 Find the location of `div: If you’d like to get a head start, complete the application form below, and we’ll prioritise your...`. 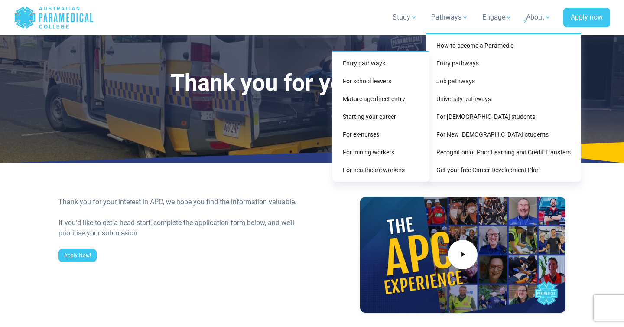

div: If you’d like to get a head start, complete the application form below, and we’ll prioritise your... is located at coordinates (182, 228).